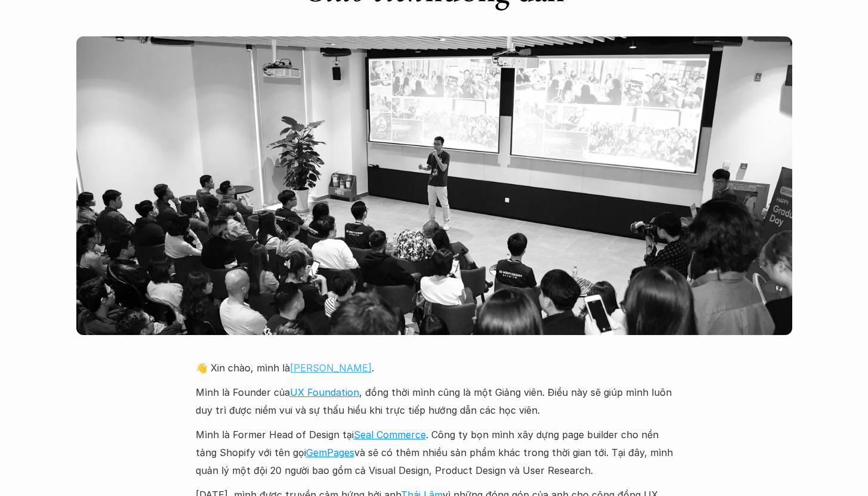 Image resolution: width=868 pixels, height=496 pixels. What do you see at coordinates (434, 453) in the screenshot?
I see `p: Mình là Former Head of Design tại . Công ty bọn mình xây dựng page builder cho nền tảng Shopify v...` at bounding box center [434, 453].